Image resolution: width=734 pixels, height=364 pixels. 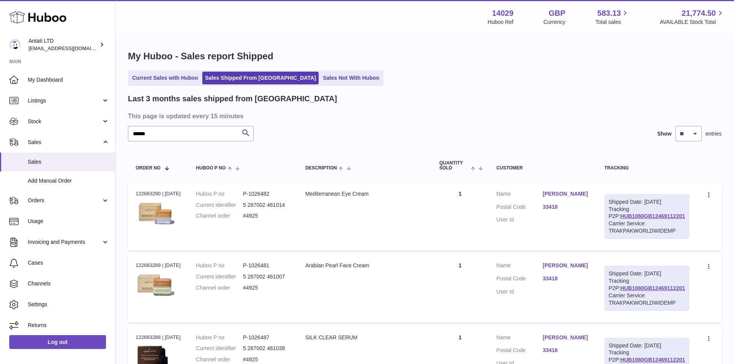 I want to click on span: Channels, so click(x=69, y=284).